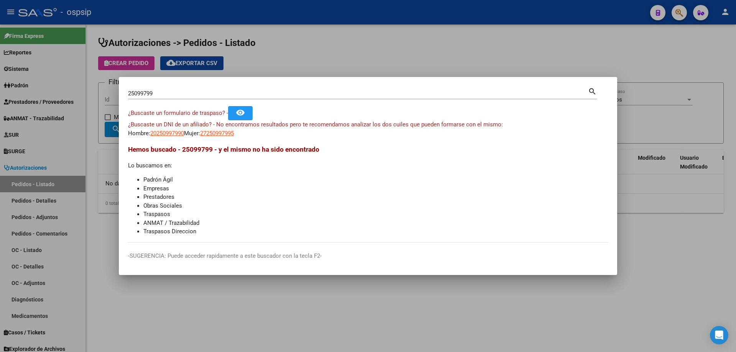 This screenshot has height=352, width=736. Describe the element at coordinates (593, 91) in the screenshot. I see `mat-icon: search` at that location.